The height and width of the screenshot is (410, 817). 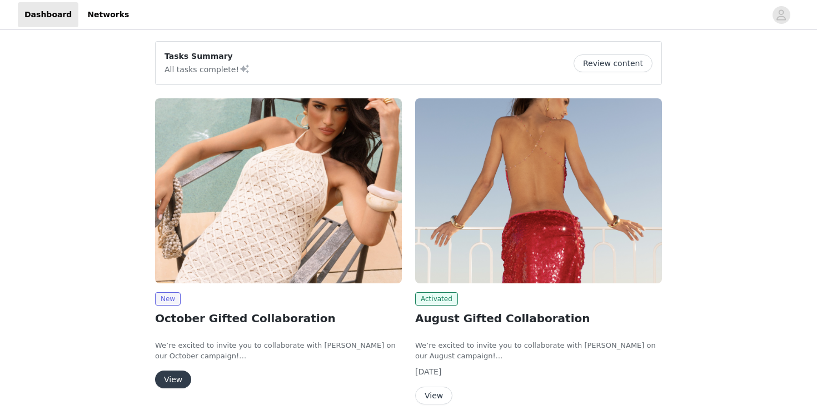 What do you see at coordinates (168, 299) in the screenshot?
I see `span: New` at bounding box center [168, 299].